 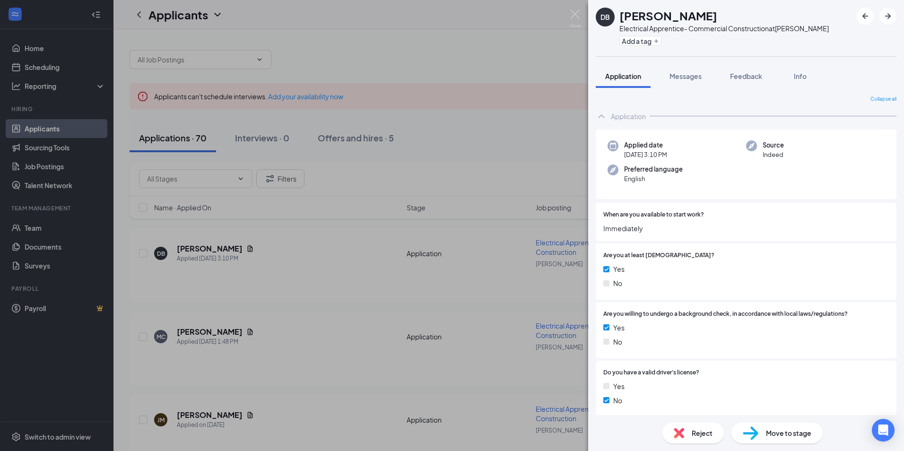 What do you see at coordinates (601, 116) in the screenshot?
I see `svg: ChevronUp` at bounding box center [601, 116].